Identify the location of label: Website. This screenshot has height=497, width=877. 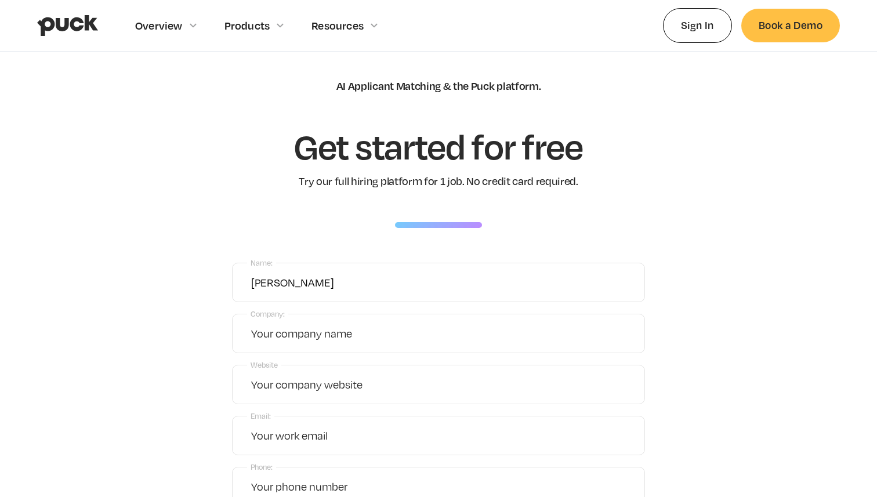
(264, 365).